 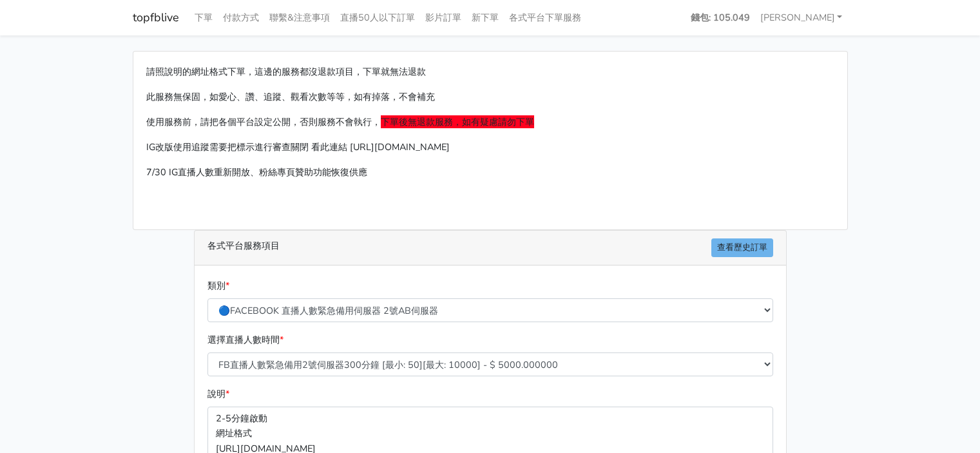 What do you see at coordinates (490, 172) in the screenshot?
I see `p: 7/30 IG直播人數重新開放、粉絲專頁贊助功能恢復供應` at bounding box center [490, 172].